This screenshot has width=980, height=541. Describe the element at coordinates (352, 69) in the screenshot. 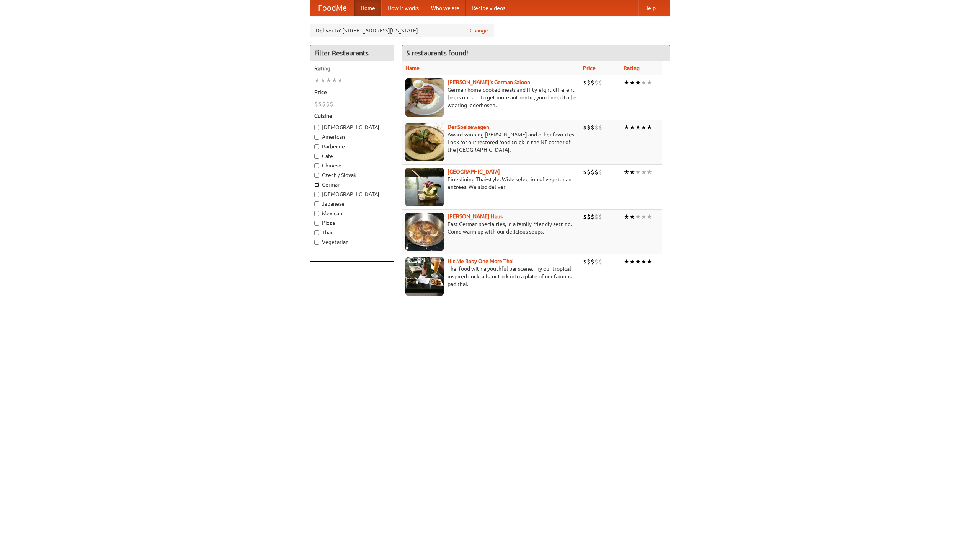

I see `h5: Rating` at that location.